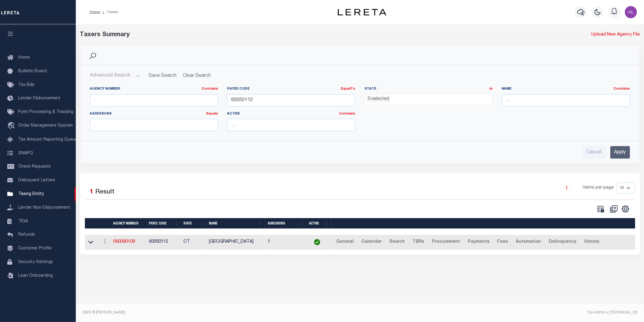  Describe the element at coordinates (379, 100) in the screenshot. I see `li: 0 selected` at that location.